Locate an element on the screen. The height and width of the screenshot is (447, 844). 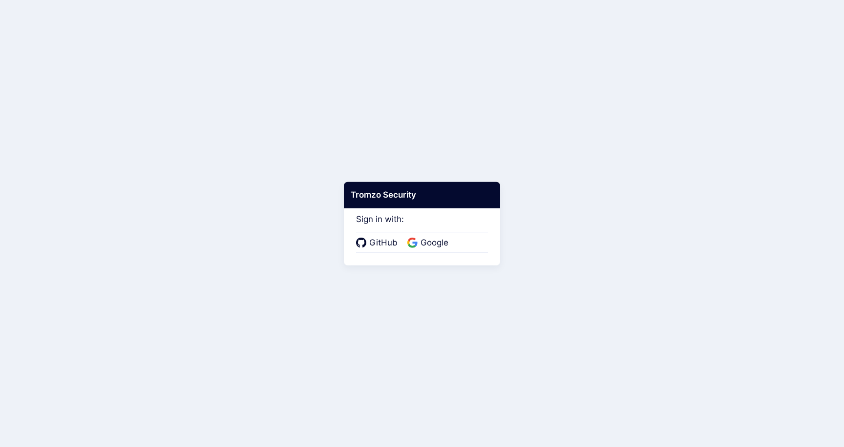
a: Google is located at coordinates (429, 243).